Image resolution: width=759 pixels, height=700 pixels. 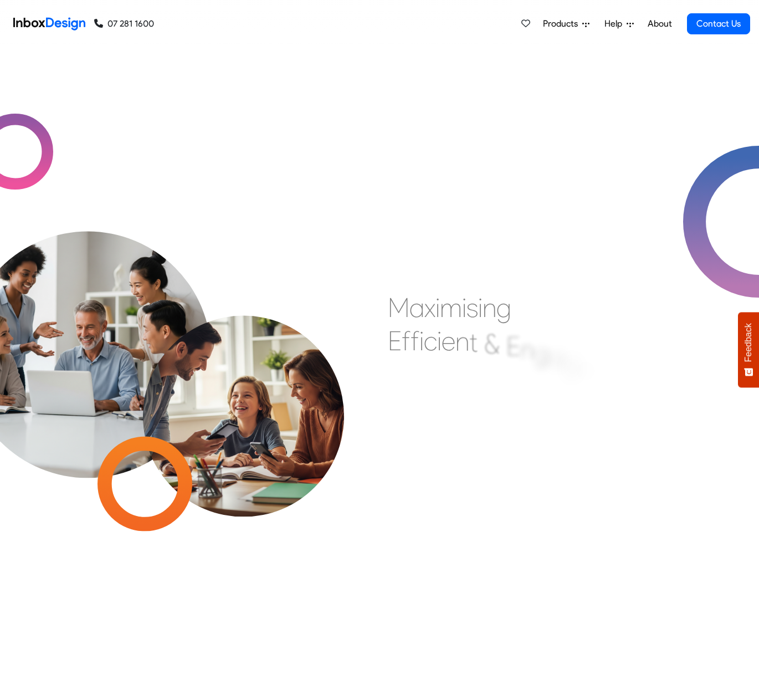 What do you see at coordinates (659, 24) in the screenshot?
I see `a: About` at bounding box center [659, 24].